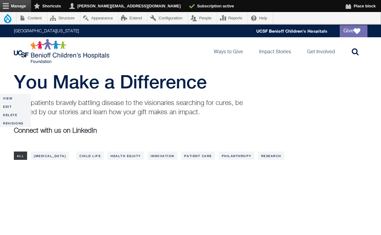 The height and width of the screenshot is (235, 381). What do you see at coordinates (32, 18) in the screenshot?
I see `a: Content` at bounding box center [32, 18].